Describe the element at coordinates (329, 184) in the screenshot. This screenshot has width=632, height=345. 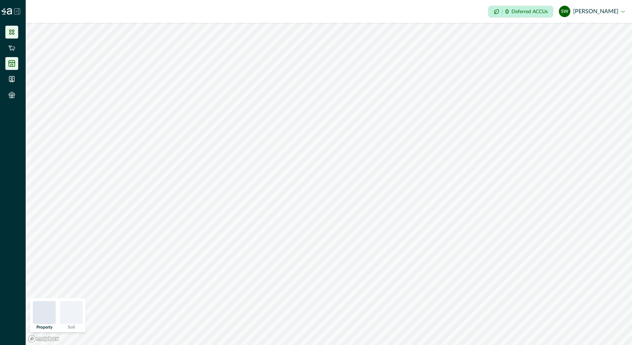
I see `canvas: Map` at that location.